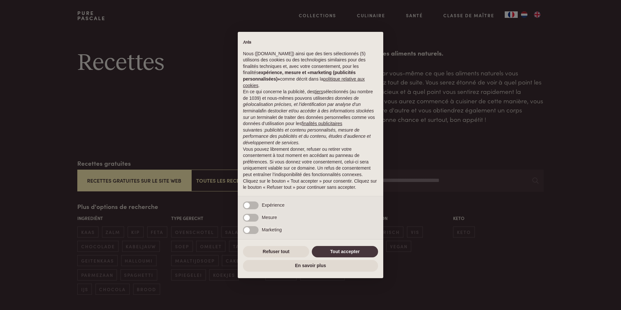 This screenshot has width=621, height=310. I want to click on em: publicités et contenu personnalisés, mesure de performance des publicités et du contenu, études d..., so click(306, 136).